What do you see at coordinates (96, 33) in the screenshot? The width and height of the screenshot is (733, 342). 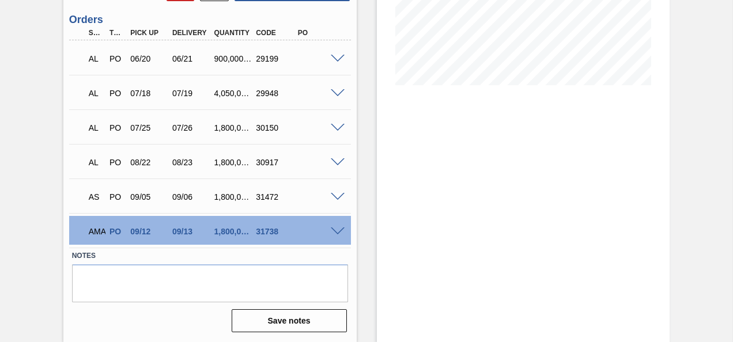 I see `div: Step` at bounding box center [96, 33].